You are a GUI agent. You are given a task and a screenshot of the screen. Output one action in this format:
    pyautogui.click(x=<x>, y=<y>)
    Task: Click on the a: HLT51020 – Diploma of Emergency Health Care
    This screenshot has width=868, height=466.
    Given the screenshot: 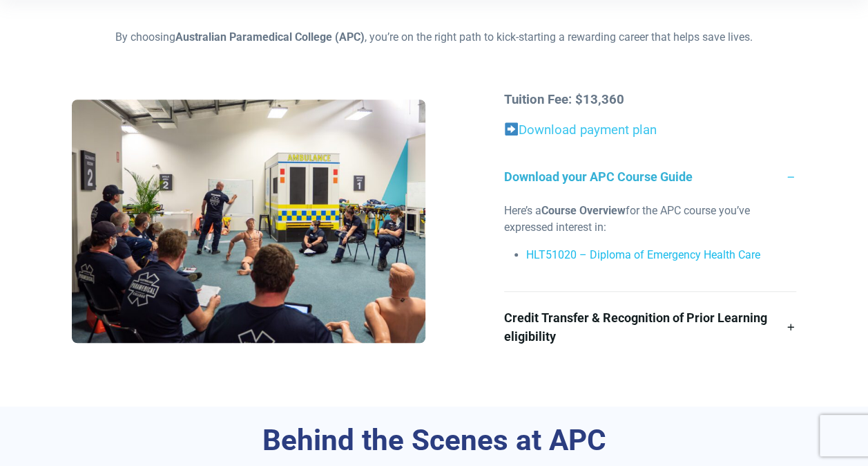 What is the action you would take?
    pyautogui.click(x=643, y=254)
    